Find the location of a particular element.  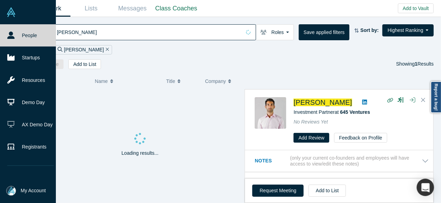

img: Alchemist Vault Logo is located at coordinates (11, 12).